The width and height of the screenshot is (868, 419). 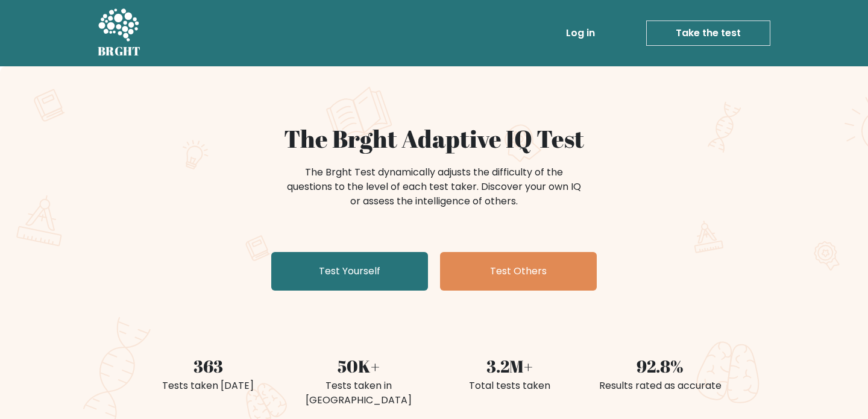 I want to click on div: The Brght Test dynamically adjusts the difficulty of the questions to the level of each test take..., so click(x=434, y=187).